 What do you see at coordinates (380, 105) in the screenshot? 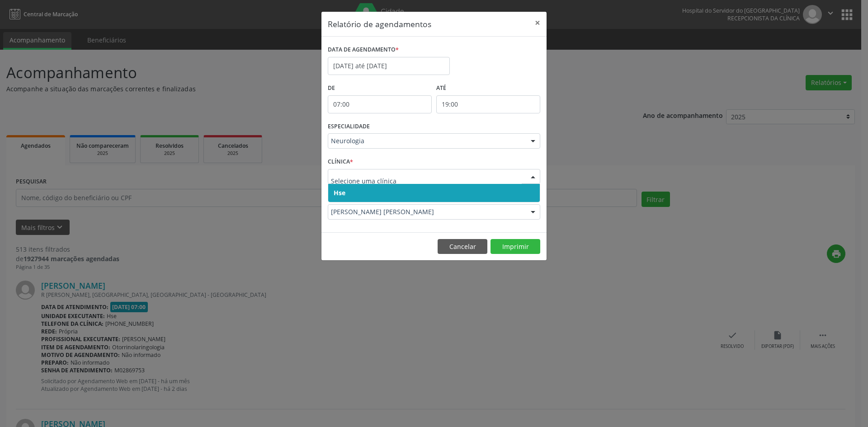
I see `input: Selecione o horário inicial` at bounding box center [380, 105].